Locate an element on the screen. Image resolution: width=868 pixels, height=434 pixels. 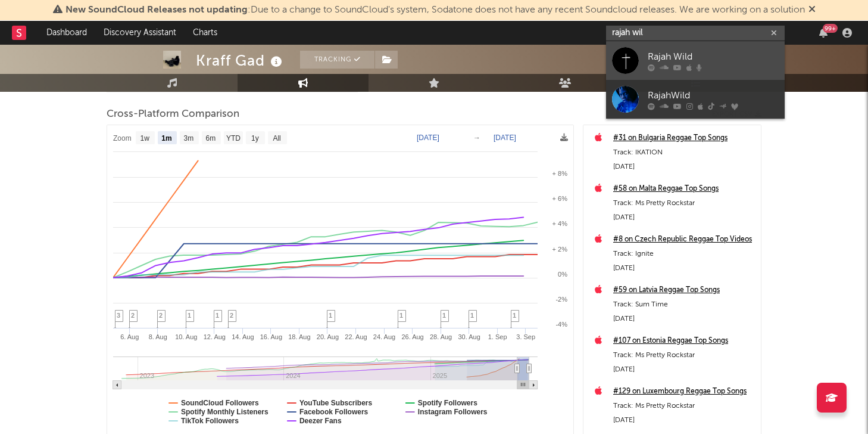
text: 3. Sep is located at coordinates (526, 337).